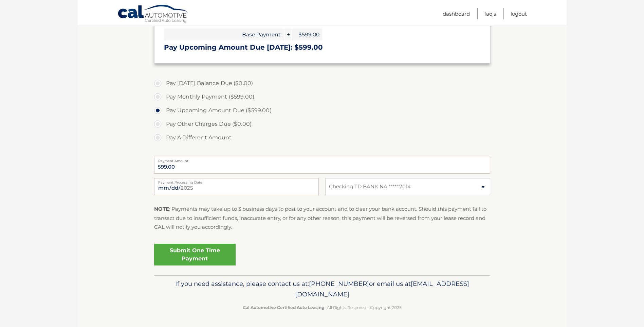 The image size is (644, 327). Describe the element at coordinates (456, 14) in the screenshot. I see `a: Dashboard` at that location.